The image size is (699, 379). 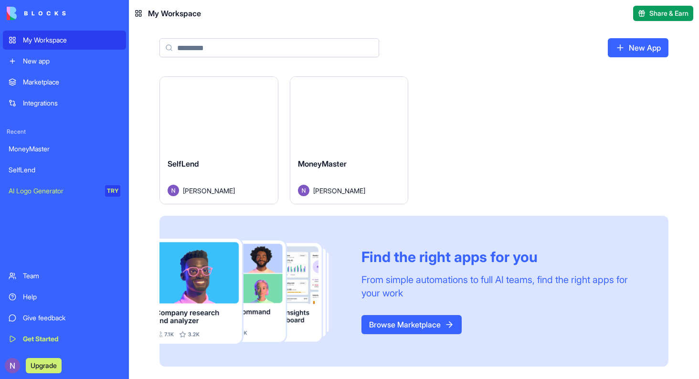 What do you see at coordinates (64, 82) in the screenshot?
I see `a: Marketplace` at bounding box center [64, 82].